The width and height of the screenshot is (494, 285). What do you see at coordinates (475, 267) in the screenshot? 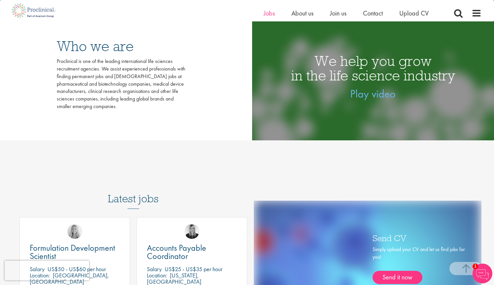
I see `span: 1` at bounding box center [475, 267].